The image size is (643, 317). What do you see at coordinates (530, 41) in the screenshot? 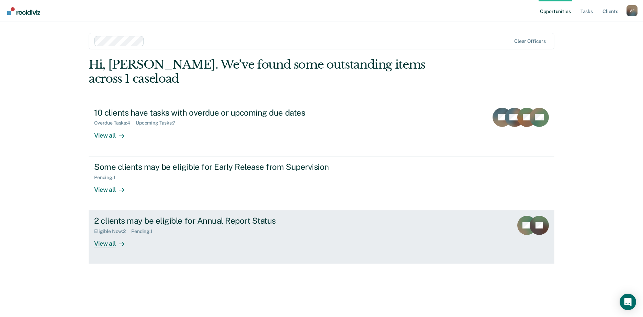
I see `div: Clear officers` at bounding box center [530, 41].